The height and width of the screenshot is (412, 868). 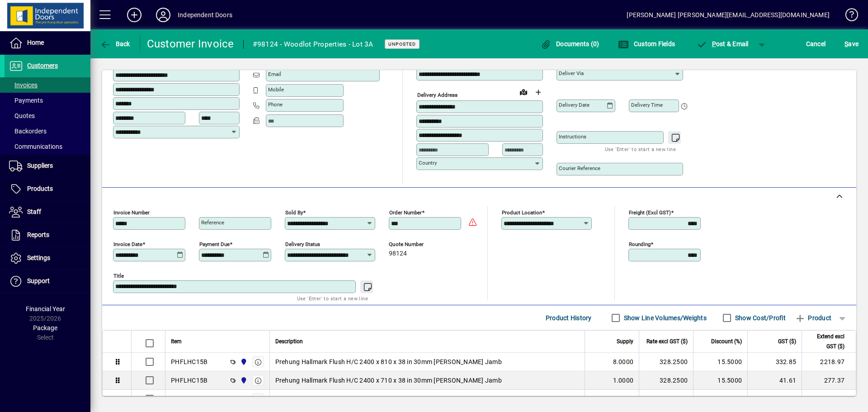 What do you see at coordinates (45, 309) in the screenshot?
I see `span: Financial Year` at bounding box center [45, 309].